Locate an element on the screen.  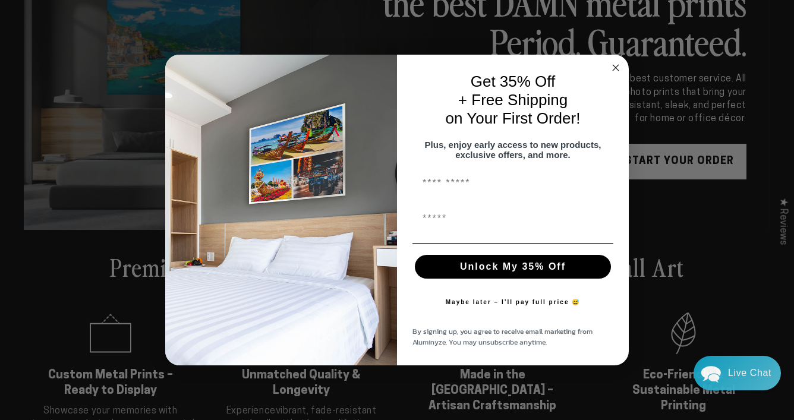
span: on Your First Order! is located at coordinates (513, 118).